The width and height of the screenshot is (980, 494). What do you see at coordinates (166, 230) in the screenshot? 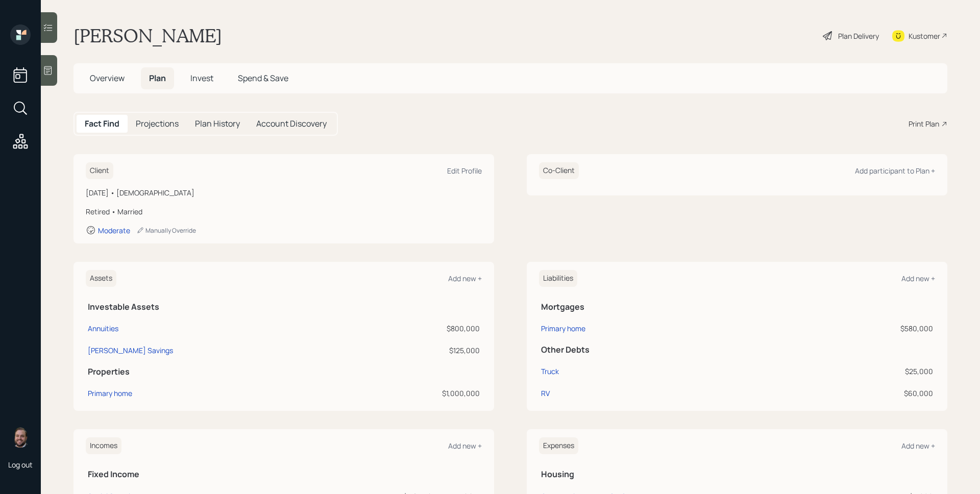
I see `div: Manually Override` at bounding box center [166, 230].